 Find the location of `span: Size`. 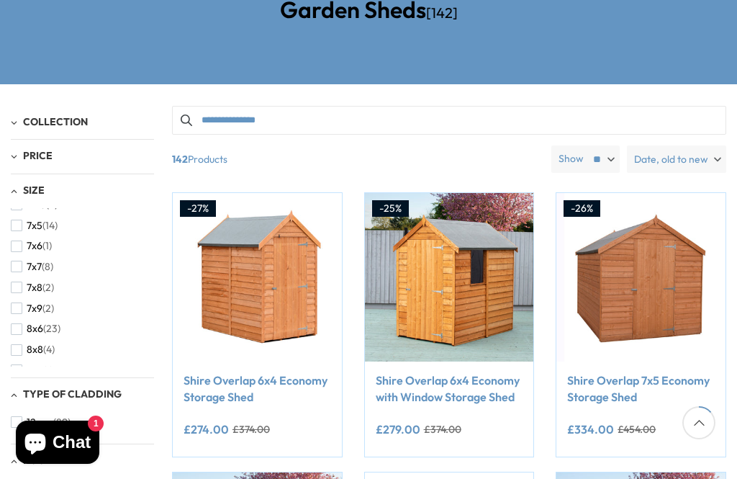

span: Size is located at coordinates (34, 190).